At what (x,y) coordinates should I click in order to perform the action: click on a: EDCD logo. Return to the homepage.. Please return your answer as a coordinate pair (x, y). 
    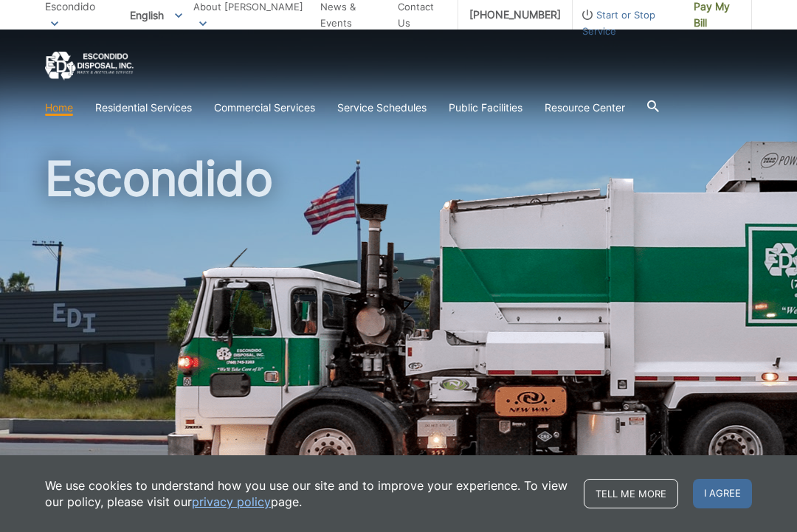
    Looking at the image, I should click on (90, 66).